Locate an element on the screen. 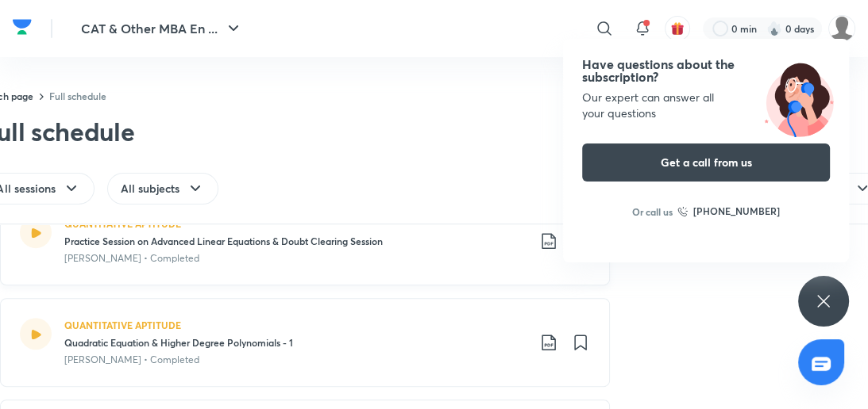 This screenshot has height=409, width=868. h5: QUANTITATIVE APTITUDE is located at coordinates (123, 325).